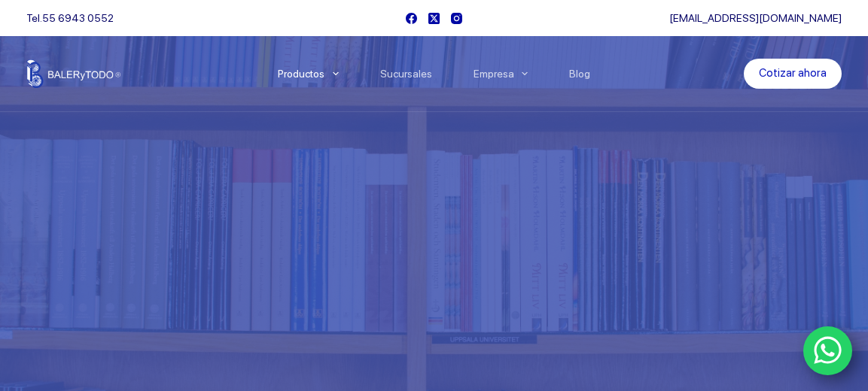 Image resolution: width=868 pixels, height=391 pixels. I want to click on span: CONSULTA NUESTROS CATALOGOS, so click(434, 230).